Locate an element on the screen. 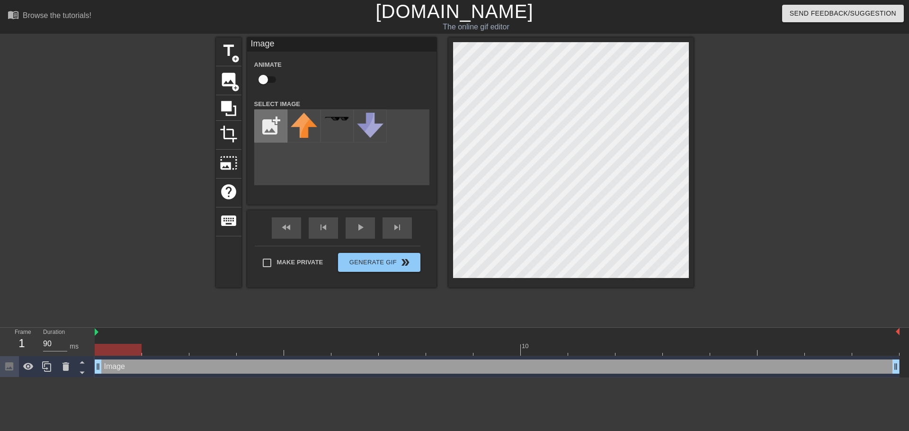  div: ms is located at coordinates (74, 346).